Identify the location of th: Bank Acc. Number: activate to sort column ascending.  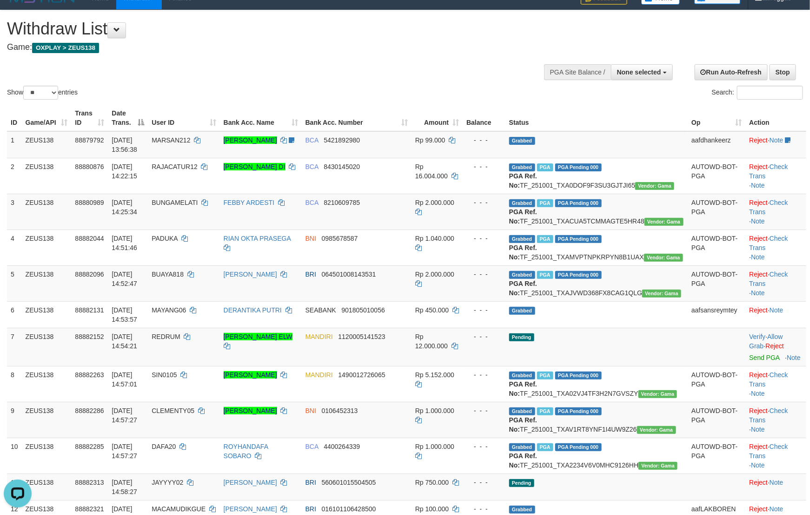
(357, 118).